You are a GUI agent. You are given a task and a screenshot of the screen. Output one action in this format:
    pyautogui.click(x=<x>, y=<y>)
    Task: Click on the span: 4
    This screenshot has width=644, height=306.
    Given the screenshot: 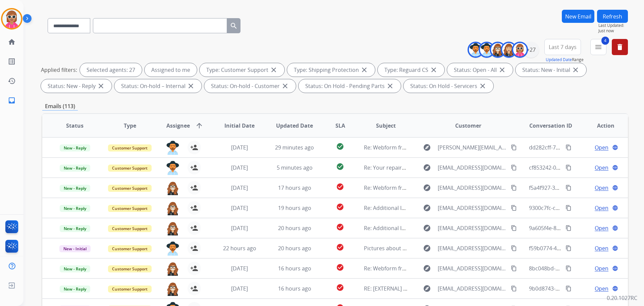 What is the action you would take?
    pyautogui.click(x=605, y=40)
    